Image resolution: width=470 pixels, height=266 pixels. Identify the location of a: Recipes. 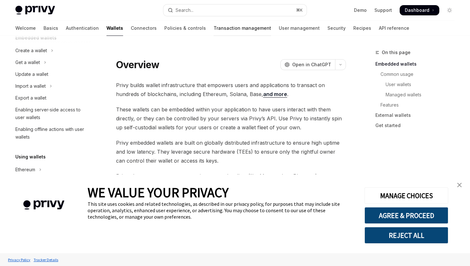
(362, 28).